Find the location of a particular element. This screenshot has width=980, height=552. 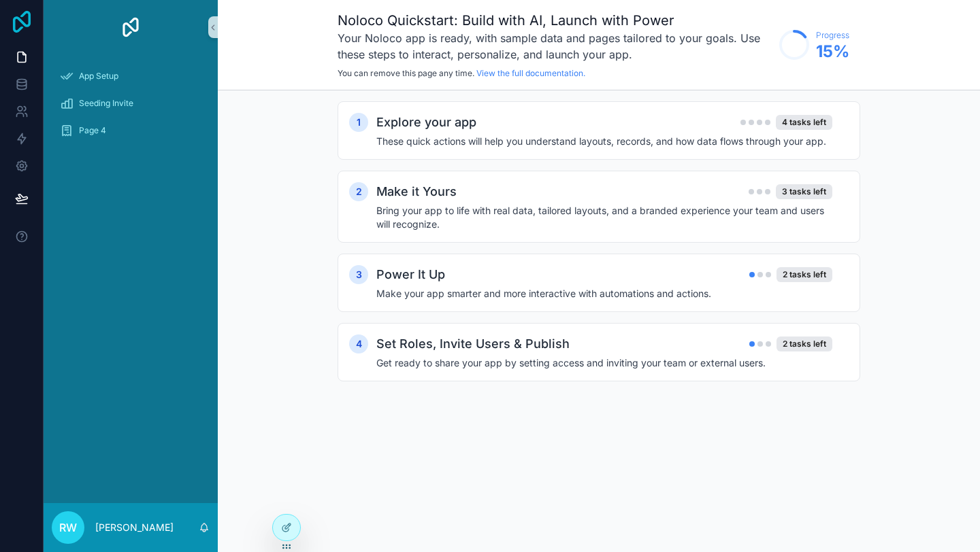

span: RW is located at coordinates (68, 527).